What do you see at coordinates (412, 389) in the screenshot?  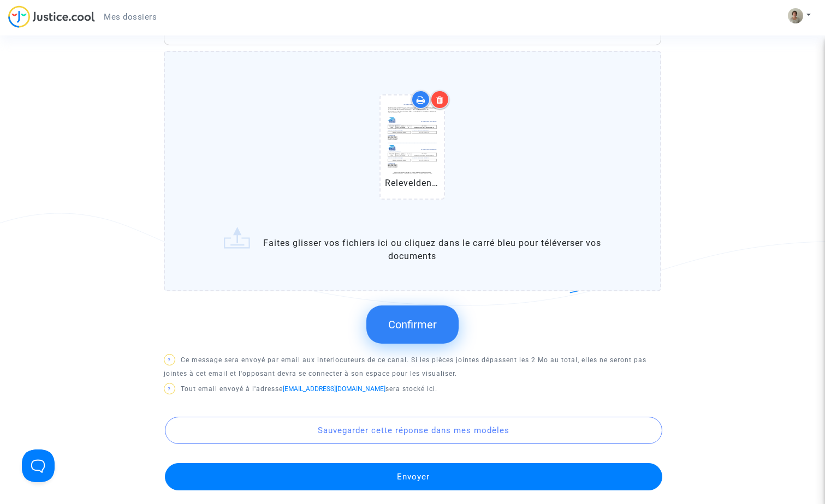 I see `p: Tout email envoyé à l'adresse sera stocké ici.` at bounding box center [412, 389].